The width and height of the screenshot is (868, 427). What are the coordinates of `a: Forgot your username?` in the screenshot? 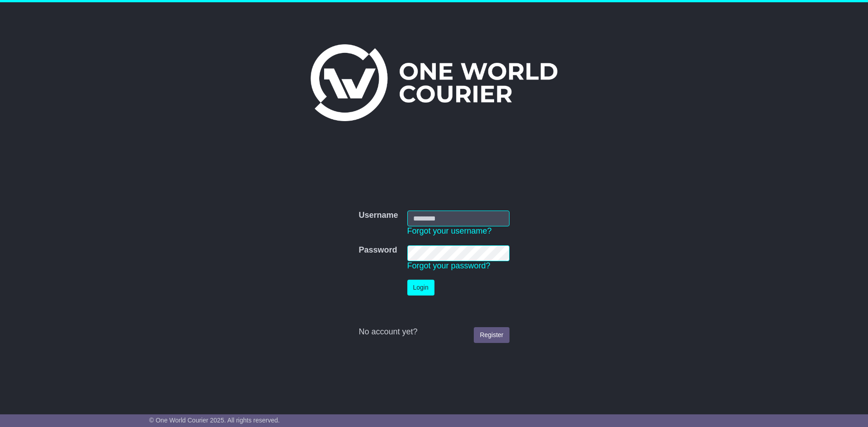 It's located at (450, 231).